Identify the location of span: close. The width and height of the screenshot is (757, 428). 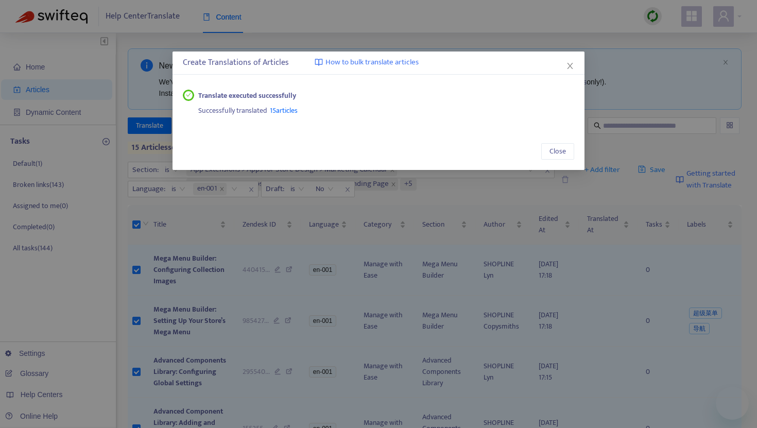
(570, 66).